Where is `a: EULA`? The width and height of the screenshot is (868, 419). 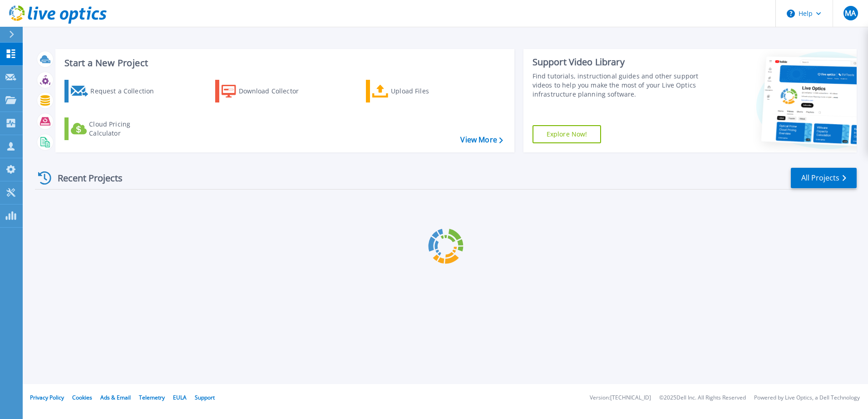 a: EULA is located at coordinates (180, 397).